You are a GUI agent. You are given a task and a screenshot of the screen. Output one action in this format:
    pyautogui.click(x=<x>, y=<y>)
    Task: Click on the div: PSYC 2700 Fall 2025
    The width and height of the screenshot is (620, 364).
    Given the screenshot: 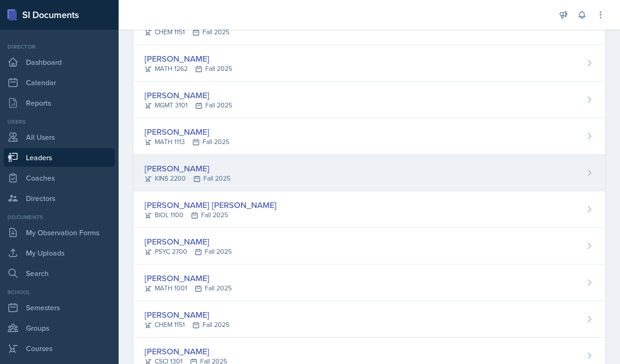 What is the action you would take?
    pyautogui.click(x=188, y=251)
    